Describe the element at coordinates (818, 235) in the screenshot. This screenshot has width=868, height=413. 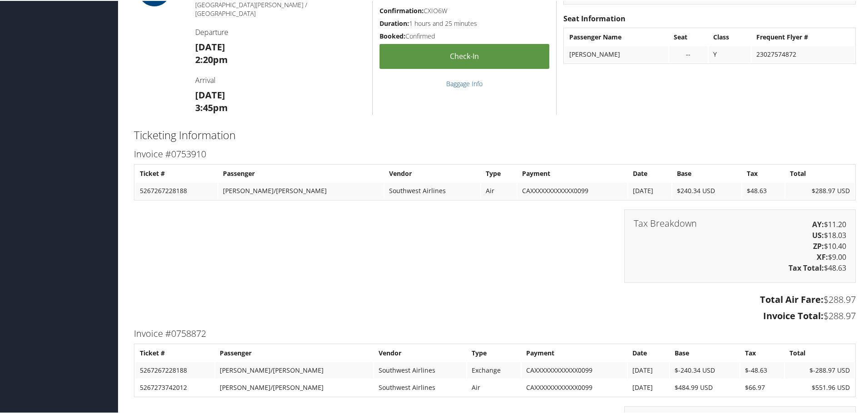
I see `strong: US:` at that location.